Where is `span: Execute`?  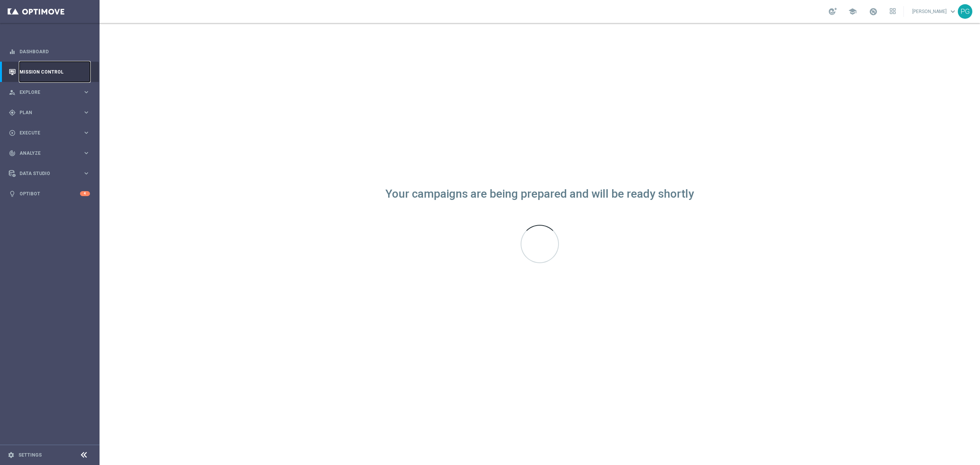 span: Execute is located at coordinates (51, 133).